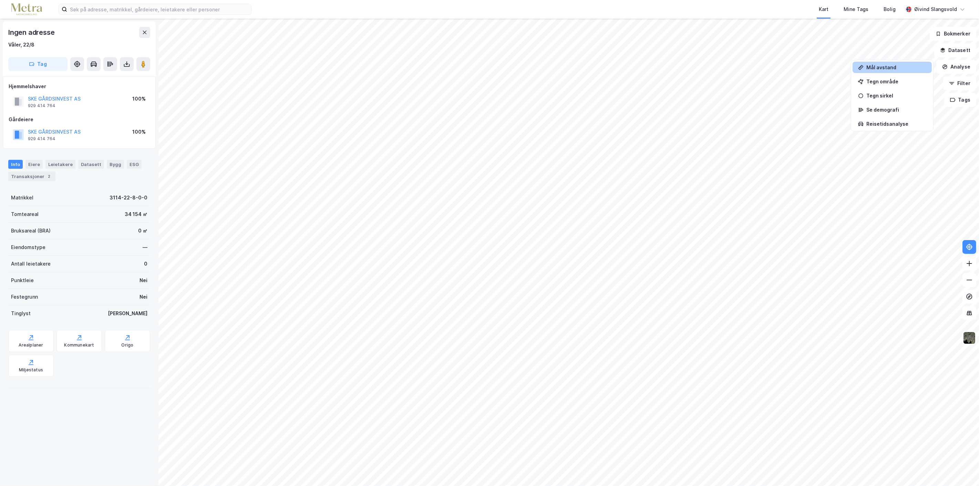 This screenshot has width=979, height=486. Describe the element at coordinates (955, 50) in the screenshot. I see `button: Datasett` at that location.